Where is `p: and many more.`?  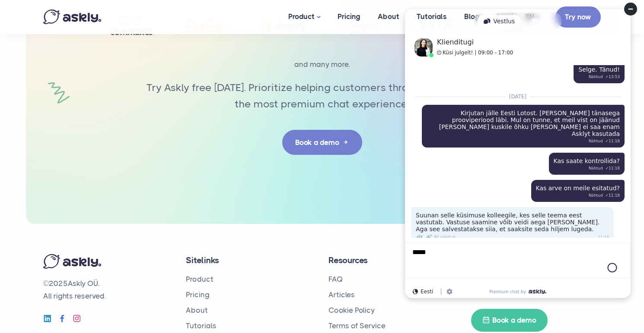
p: and many more. is located at coordinates (322, 64).